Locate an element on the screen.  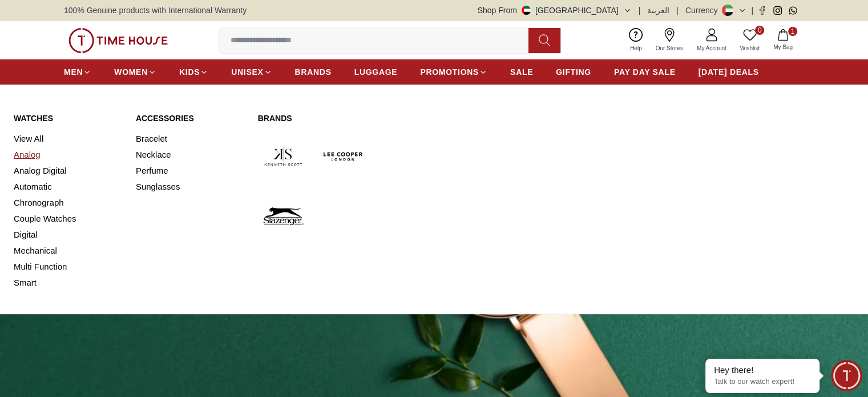
p: Talk to our watch expert! is located at coordinates (762, 381).